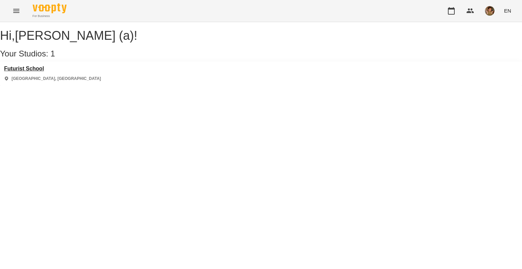 The height and width of the screenshot is (269, 522). What do you see at coordinates (52, 69) in the screenshot?
I see `h3: Futurist School` at bounding box center [52, 69].